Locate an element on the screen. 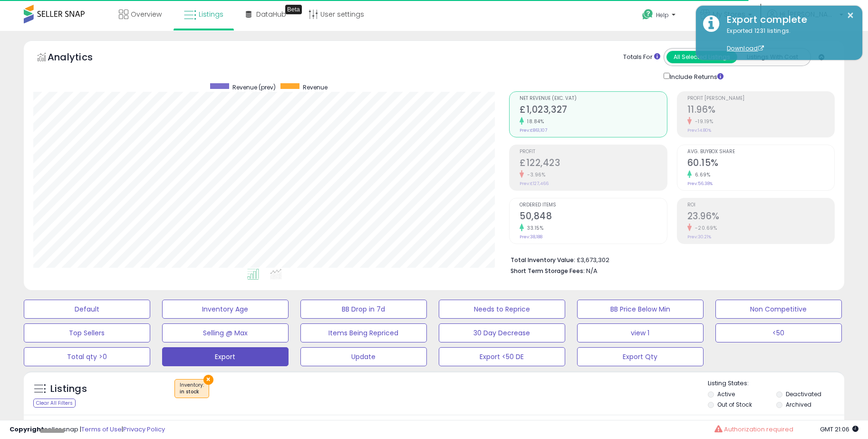 This screenshot has height=439, width=868. span: Revenue is located at coordinates (315, 87).